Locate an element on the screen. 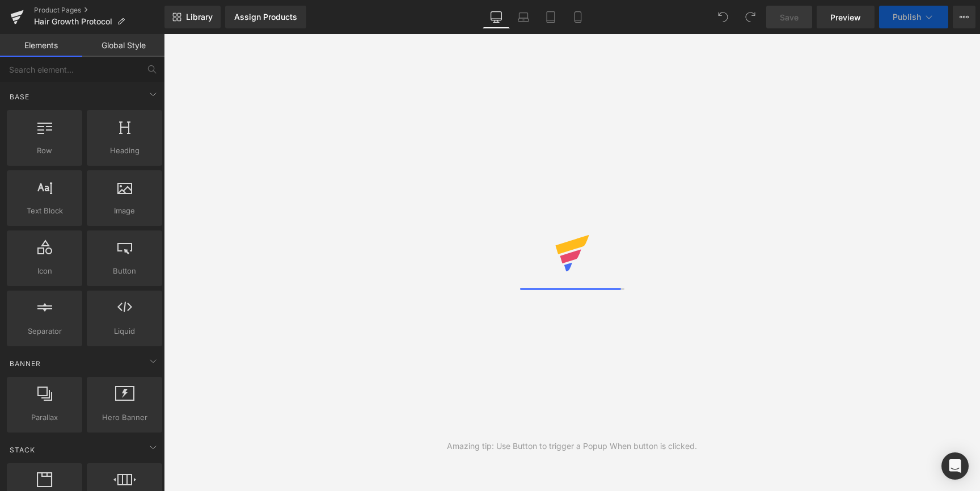  span: Banner is located at coordinates (25, 363).